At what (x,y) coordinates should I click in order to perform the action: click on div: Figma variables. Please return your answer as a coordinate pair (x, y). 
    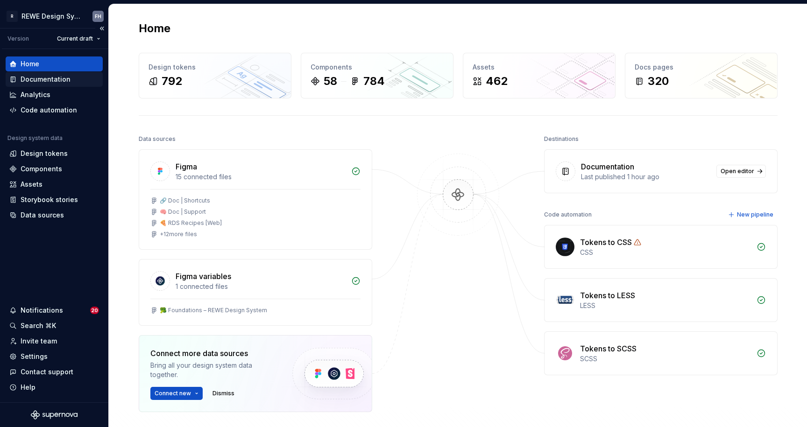
    Looking at the image, I should click on (203, 276).